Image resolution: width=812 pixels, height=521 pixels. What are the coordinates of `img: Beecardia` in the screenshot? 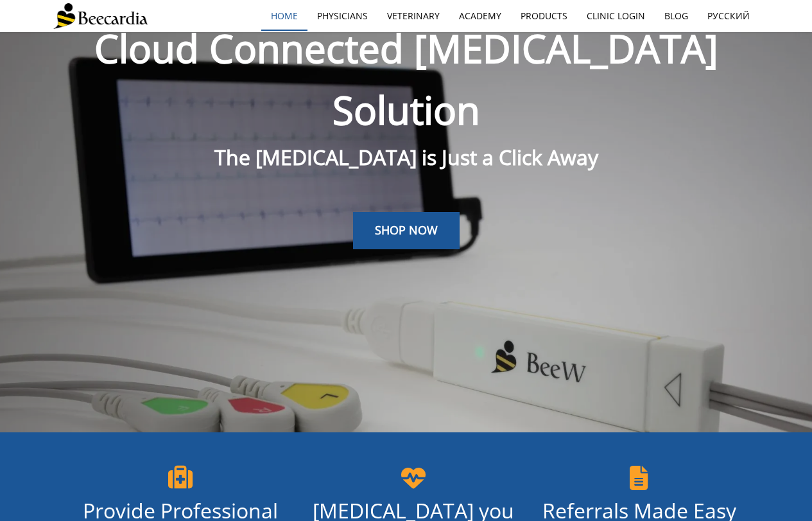 It's located at (100, 16).